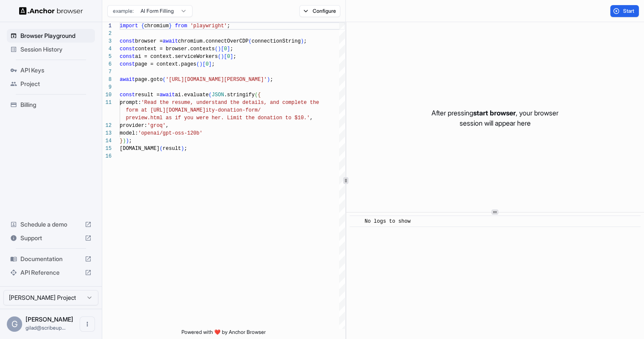 The height and width of the screenshot is (339, 644). I want to click on div: Project, so click(50, 84).